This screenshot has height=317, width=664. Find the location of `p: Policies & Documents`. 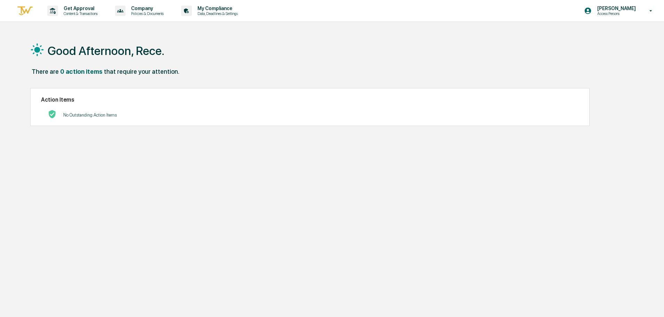

p: Policies & Documents is located at coordinates (146, 14).